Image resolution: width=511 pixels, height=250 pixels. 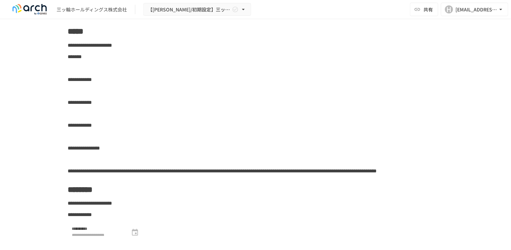 What do you see at coordinates (449, 9) in the screenshot?
I see `div: H` at bounding box center [449, 9].